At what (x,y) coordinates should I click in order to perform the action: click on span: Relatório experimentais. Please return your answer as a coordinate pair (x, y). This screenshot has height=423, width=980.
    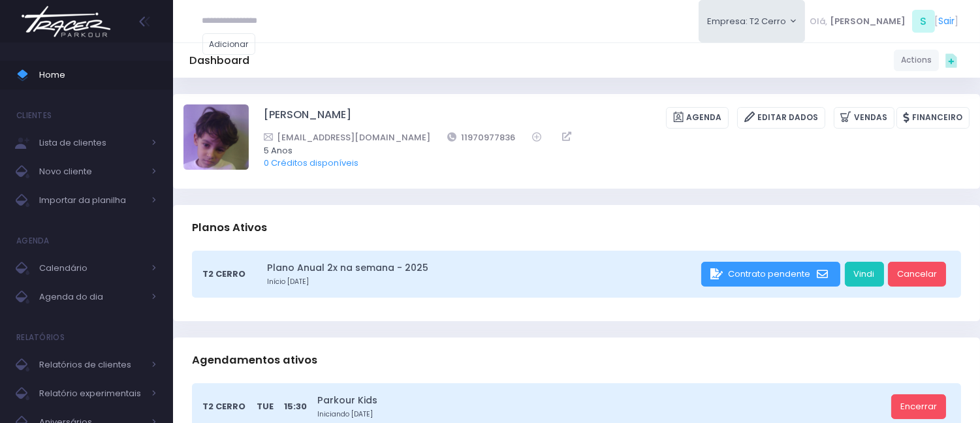
    Looking at the image, I should click on (91, 394).